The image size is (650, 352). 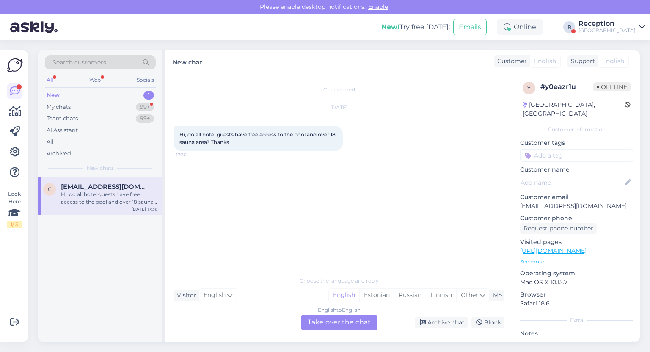 What do you see at coordinates (496, 295) in the screenshot?
I see `div: Me` at bounding box center [496, 295].